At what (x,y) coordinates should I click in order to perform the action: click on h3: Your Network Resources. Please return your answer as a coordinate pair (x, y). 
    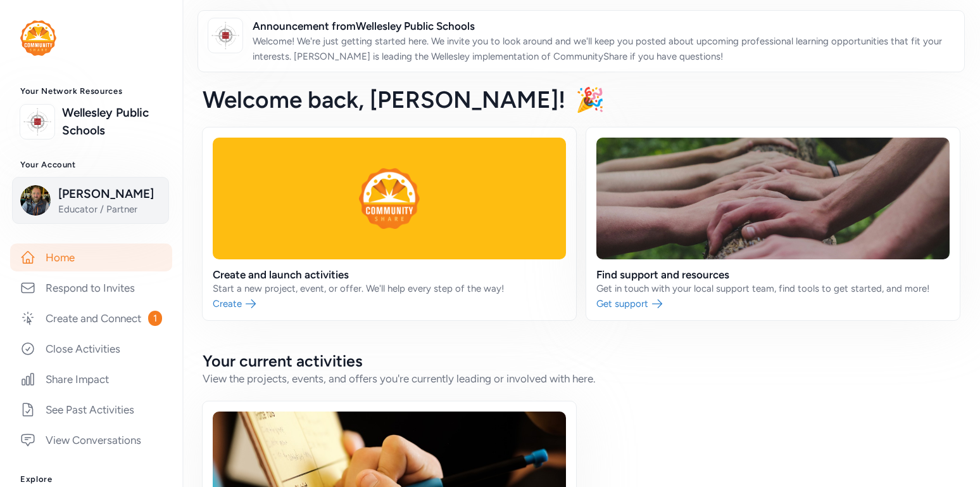
    Looking at the image, I should click on (91, 91).